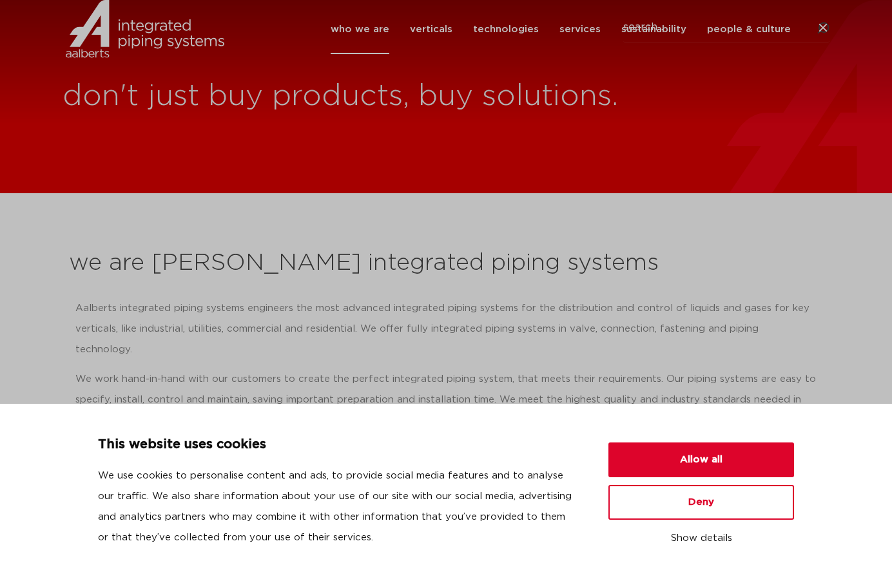 This screenshot has width=892, height=588. Describe the element at coordinates (446, 329) in the screenshot. I see `p: Aalberts integrated piping systems engineers the most advanced integrated piping systems for the ...` at that location.